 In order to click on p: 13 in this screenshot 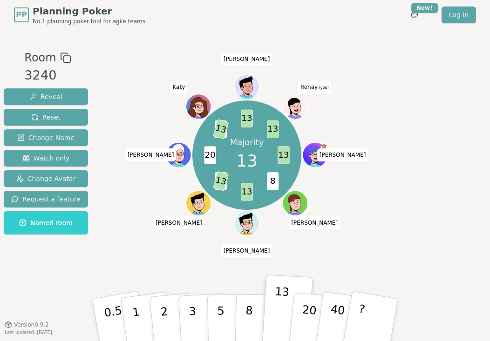, I will do `click(281, 310)`.